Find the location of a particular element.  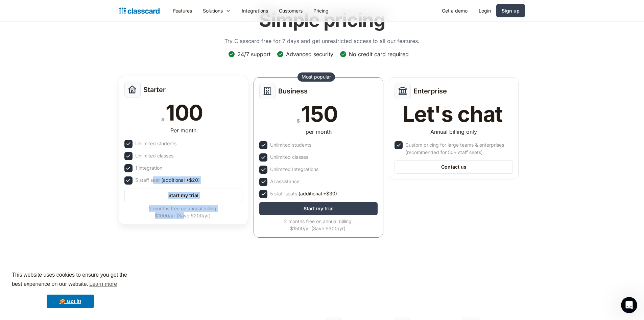

span: (additional +$20) is located at coordinates (181, 180).